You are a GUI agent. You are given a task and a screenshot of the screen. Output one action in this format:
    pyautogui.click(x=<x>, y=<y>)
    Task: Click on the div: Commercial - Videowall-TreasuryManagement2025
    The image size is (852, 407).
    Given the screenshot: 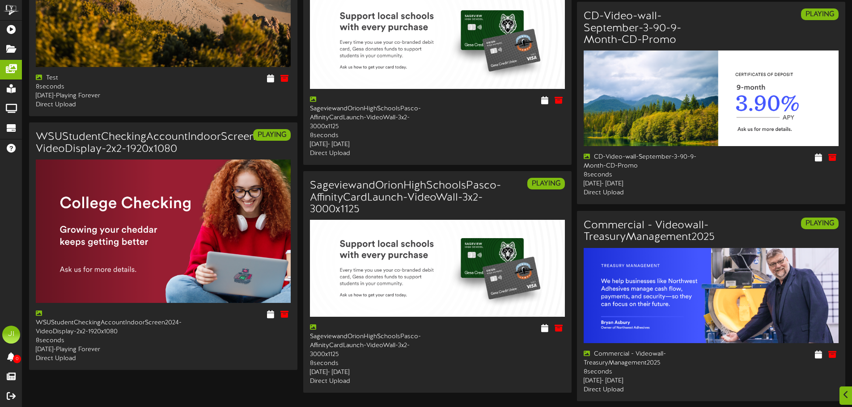 What is the action you would take?
    pyautogui.click(x=644, y=359)
    